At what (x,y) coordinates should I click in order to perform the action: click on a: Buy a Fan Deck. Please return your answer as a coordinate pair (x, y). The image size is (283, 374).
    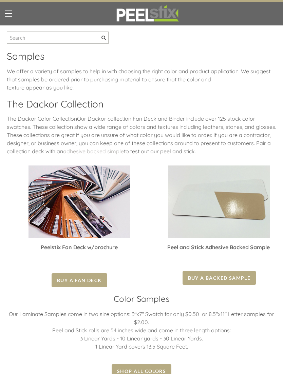
    Looking at the image, I should click on (79, 280).